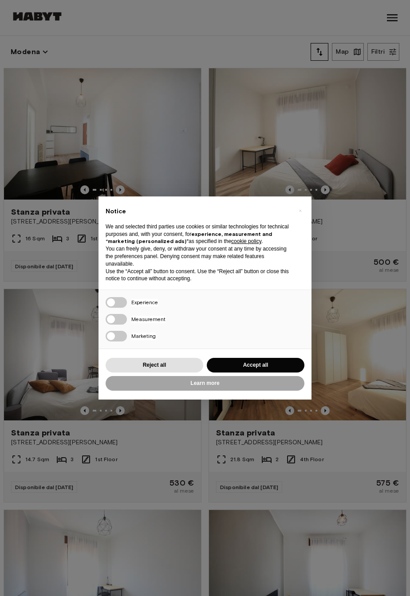 This screenshot has height=596, width=410. Describe the element at coordinates (205, 383) in the screenshot. I see `button: Learn more` at that location.